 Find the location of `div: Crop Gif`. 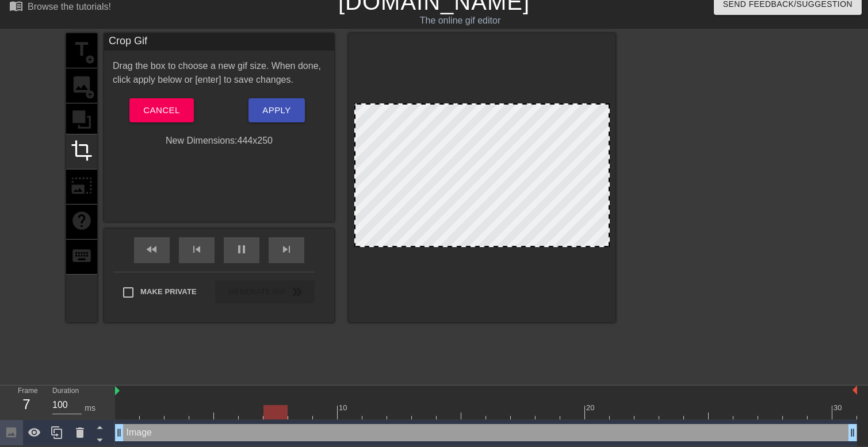

div: Crop Gif is located at coordinates (219, 42).